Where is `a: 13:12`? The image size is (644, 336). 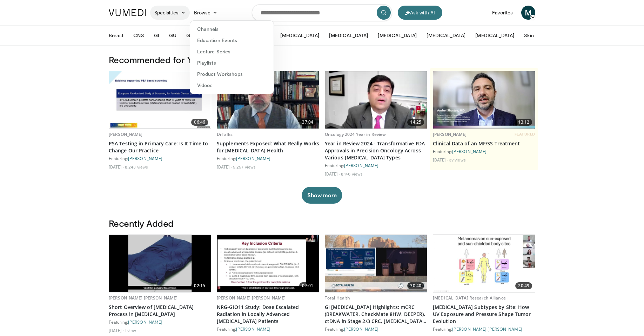
a: 13:12 is located at coordinates (484, 100).